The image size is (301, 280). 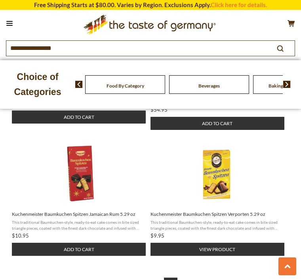 I want to click on span: Food By Category, so click(x=125, y=86).